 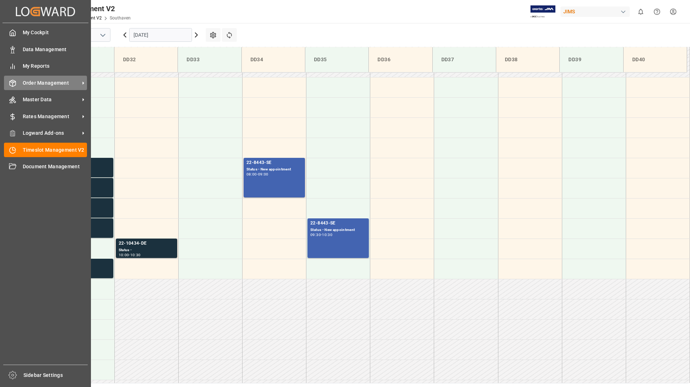 What do you see at coordinates (400, 60) in the screenshot?
I see `div: DD36` at bounding box center [400, 60].